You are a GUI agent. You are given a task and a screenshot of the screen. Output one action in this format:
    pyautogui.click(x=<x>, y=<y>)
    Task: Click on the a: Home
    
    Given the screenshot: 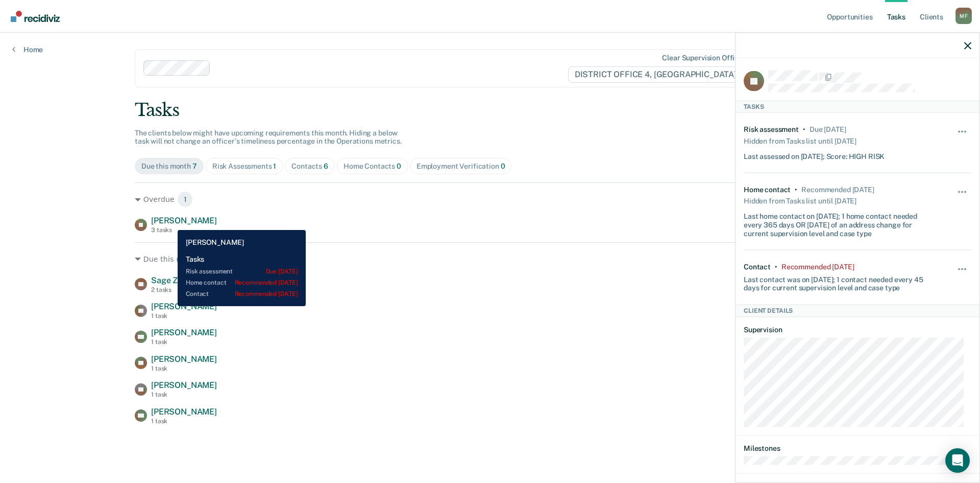 What is the action you would take?
    pyautogui.click(x=28, y=49)
    